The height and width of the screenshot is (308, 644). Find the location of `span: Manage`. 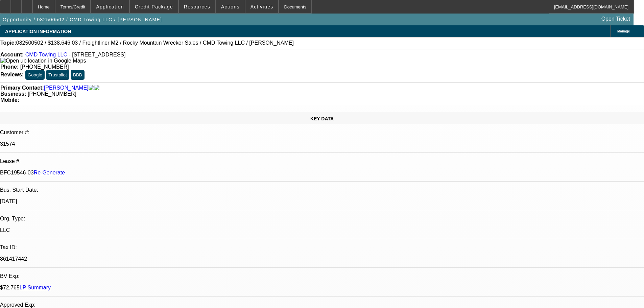

span: Manage is located at coordinates (623, 31).